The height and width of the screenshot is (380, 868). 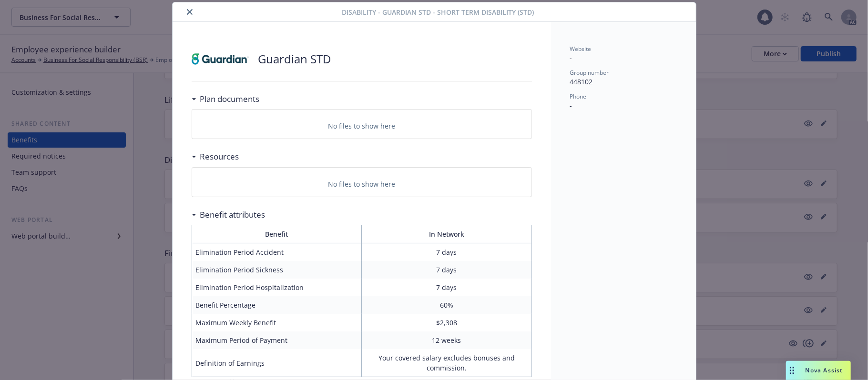 What do you see at coordinates (276, 252) in the screenshot?
I see `td: Elimination Period Accident` at bounding box center [276, 252].